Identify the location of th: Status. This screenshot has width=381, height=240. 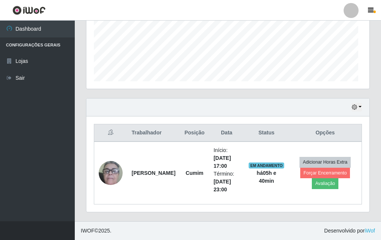
(266, 133).